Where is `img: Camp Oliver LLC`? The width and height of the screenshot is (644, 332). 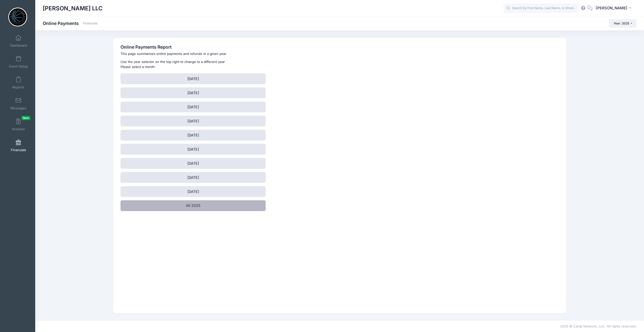 img: Camp Oliver LLC is located at coordinates (18, 17).